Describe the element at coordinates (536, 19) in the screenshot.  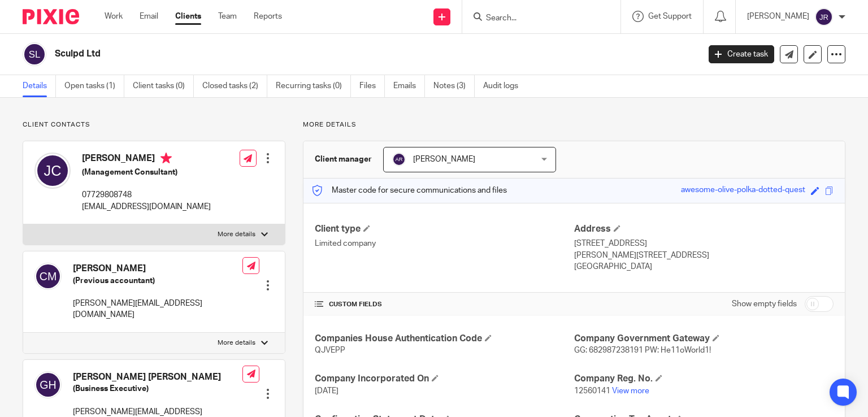
I see `input: Search` at that location.